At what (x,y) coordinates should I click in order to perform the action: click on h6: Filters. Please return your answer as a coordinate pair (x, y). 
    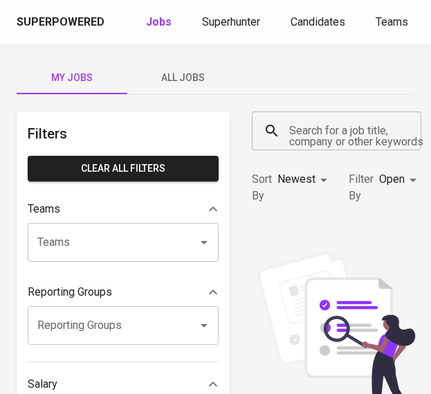
    Looking at the image, I should click on (123, 134).